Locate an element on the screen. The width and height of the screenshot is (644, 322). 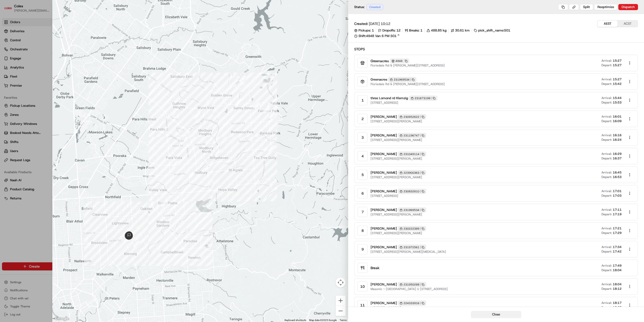
div: 3 is located at coordinates (362, 137).